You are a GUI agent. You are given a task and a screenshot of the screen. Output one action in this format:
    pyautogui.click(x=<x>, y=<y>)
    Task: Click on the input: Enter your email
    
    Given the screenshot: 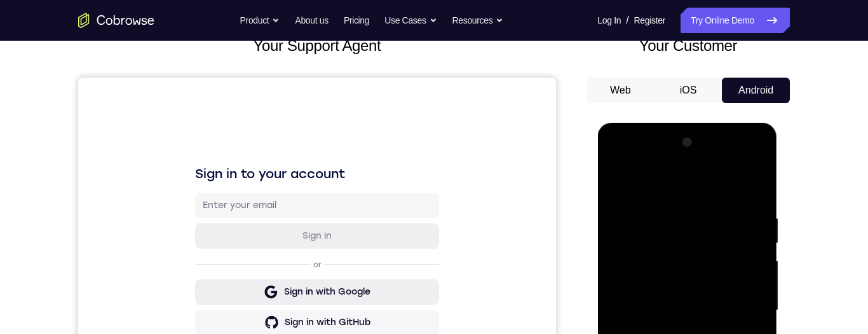 What is the action you would take?
    pyautogui.click(x=239, y=128)
    